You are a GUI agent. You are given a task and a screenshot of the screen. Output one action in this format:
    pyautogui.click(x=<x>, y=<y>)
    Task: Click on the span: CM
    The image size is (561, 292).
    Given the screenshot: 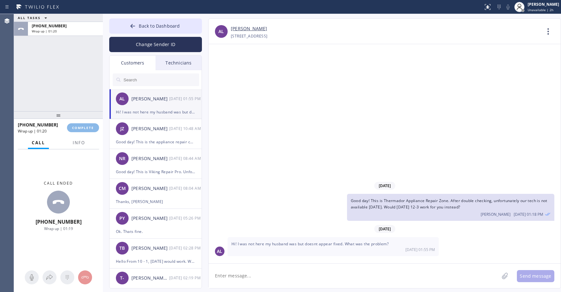 What is the action you would take?
    pyautogui.click(x=122, y=188)
    